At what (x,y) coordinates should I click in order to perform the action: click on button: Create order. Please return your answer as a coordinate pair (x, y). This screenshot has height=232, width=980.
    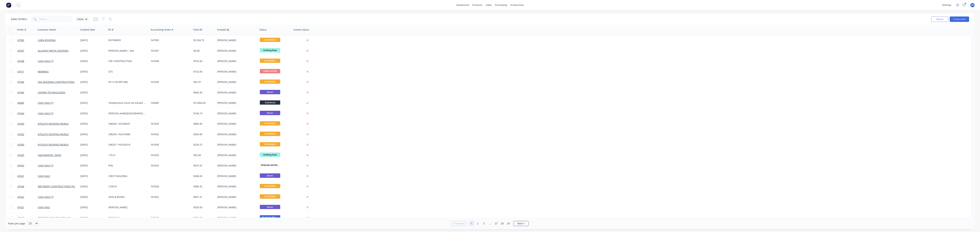
    Looking at the image, I should click on (959, 19).